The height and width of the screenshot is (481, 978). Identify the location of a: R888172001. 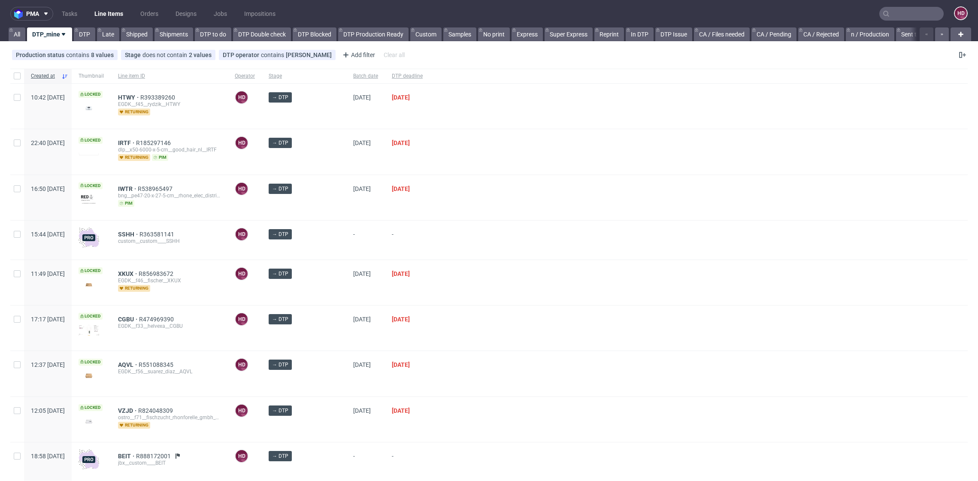
(154, 456).